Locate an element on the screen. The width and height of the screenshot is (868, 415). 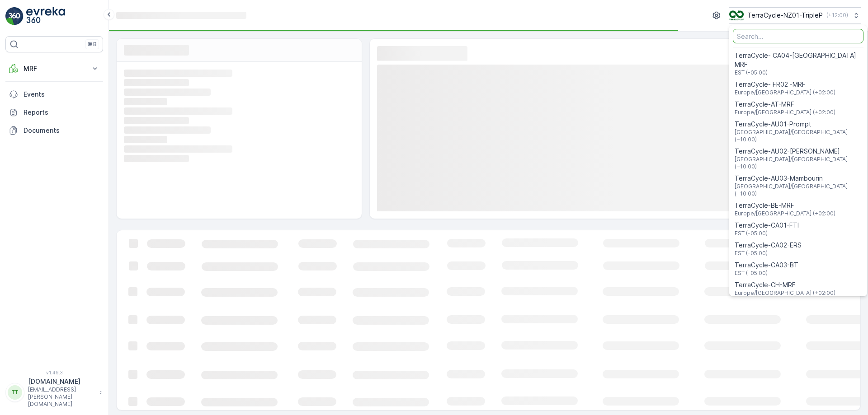
p: Reports is located at coordinates (62, 112).